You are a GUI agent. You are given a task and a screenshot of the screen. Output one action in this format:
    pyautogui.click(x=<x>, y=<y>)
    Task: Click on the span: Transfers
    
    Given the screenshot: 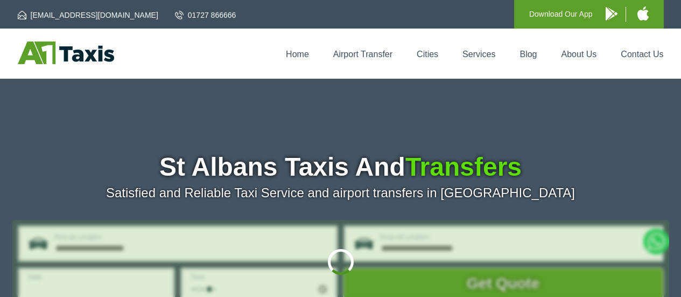 What is the action you would take?
    pyautogui.click(x=463, y=166)
    